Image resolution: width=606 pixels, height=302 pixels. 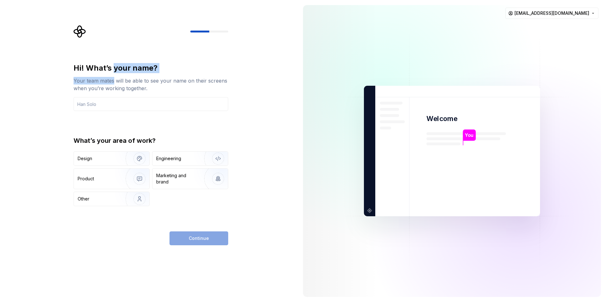 What do you see at coordinates (151, 68) in the screenshot?
I see `div: Hi! What’s your name?` at bounding box center [151, 68].